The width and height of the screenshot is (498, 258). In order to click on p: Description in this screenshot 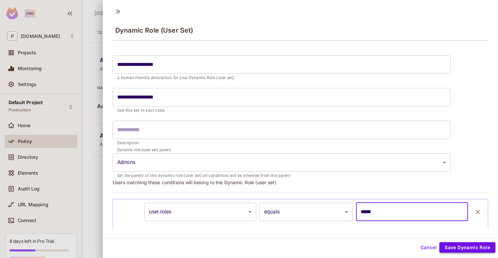, I will do `click(282, 143)`.